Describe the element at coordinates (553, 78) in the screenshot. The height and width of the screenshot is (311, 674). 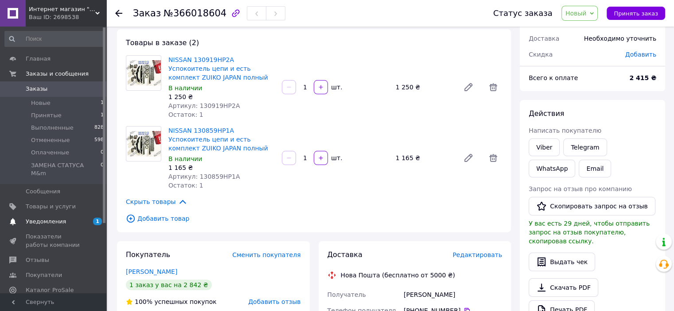
I see `span: Всего к оплате` at that location.